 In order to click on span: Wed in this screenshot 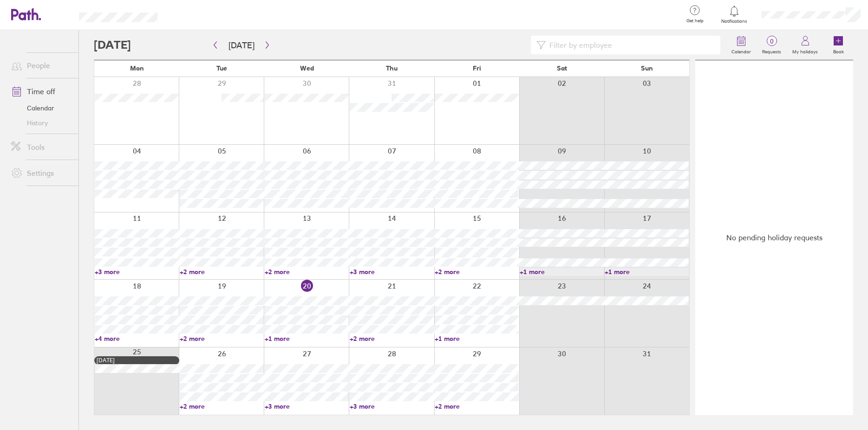, I will do `click(307, 68)`.